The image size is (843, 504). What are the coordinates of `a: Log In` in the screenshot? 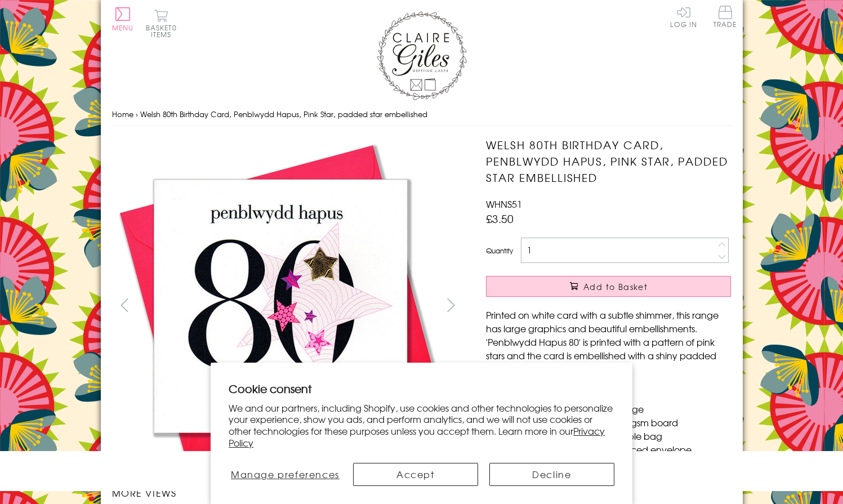 It's located at (683, 17).